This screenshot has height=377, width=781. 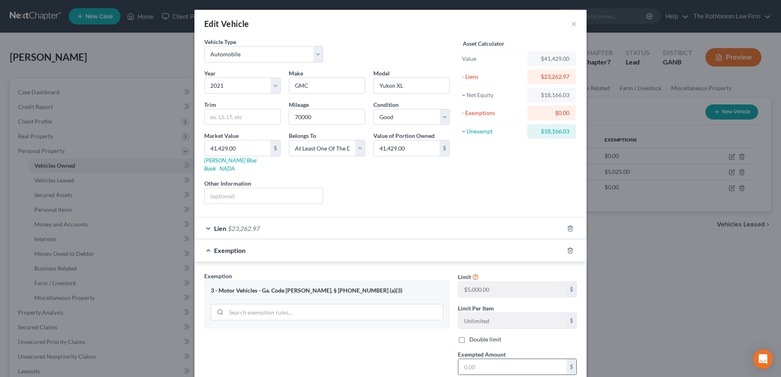 I want to click on label: Condition, so click(x=386, y=105).